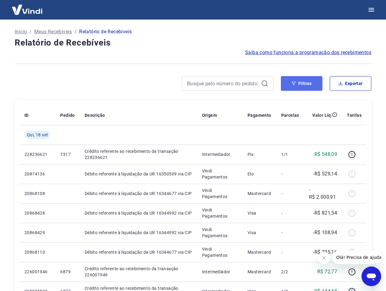 The width and height of the screenshot is (386, 291). Describe the element at coordinates (355, 115) in the screenshot. I see `p: Tarifas` at that location.